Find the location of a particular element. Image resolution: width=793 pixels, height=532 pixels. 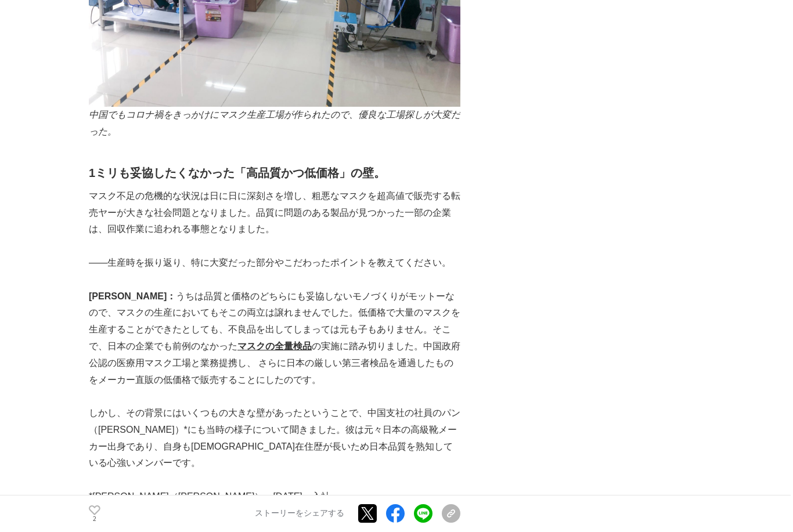

p: ――生産時を振り返り、特に大変だった部分やこだわったポイントを教えてください。 is located at coordinates (274, 263).